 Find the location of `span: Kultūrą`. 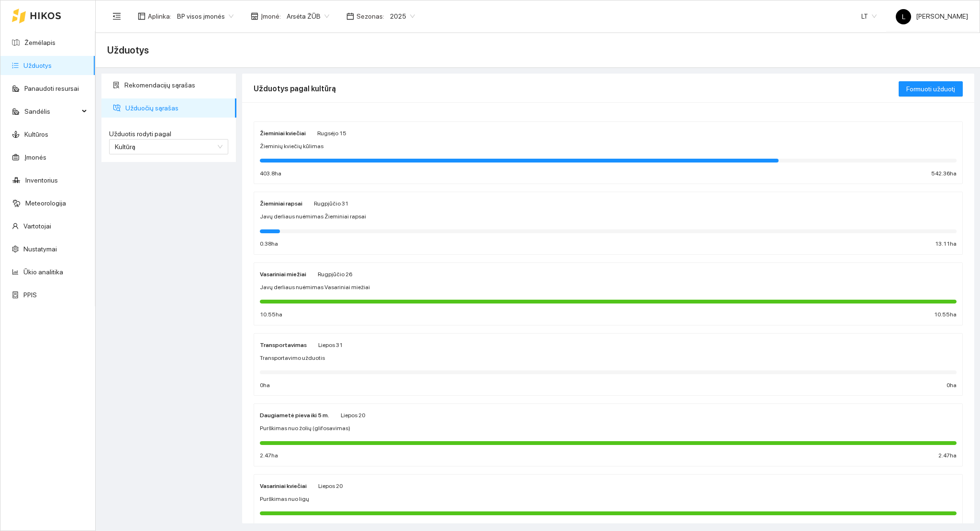

span: Kultūrą is located at coordinates (124, 146).